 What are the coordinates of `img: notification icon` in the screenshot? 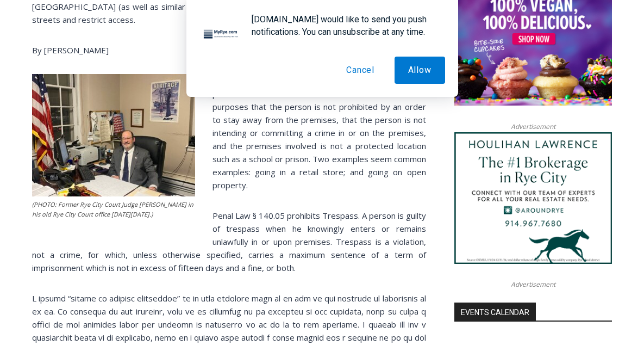 It's located at (221, 35).